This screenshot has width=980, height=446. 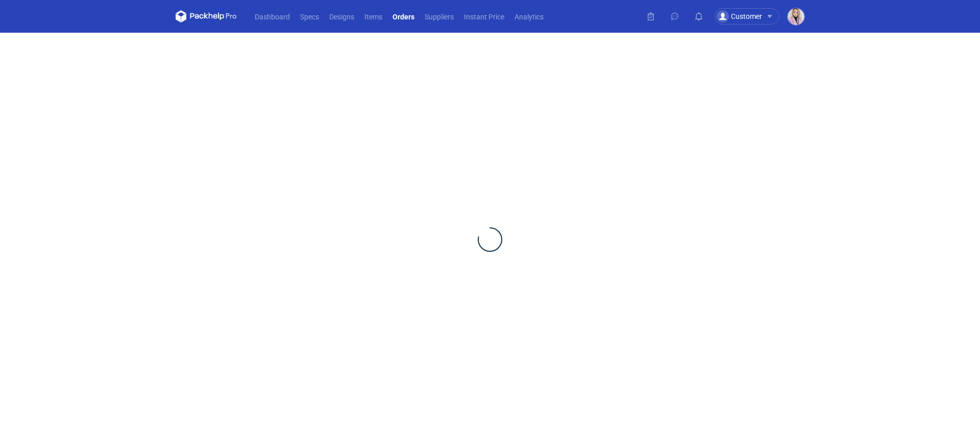 I want to click on a: Suppliers, so click(x=439, y=17).